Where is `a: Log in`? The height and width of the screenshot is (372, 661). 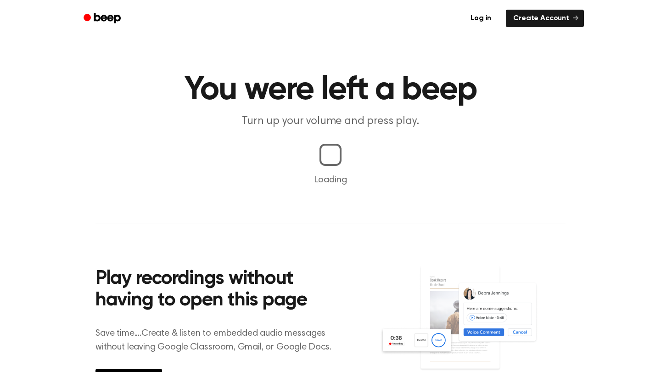
a: Log in is located at coordinates (480, 18).